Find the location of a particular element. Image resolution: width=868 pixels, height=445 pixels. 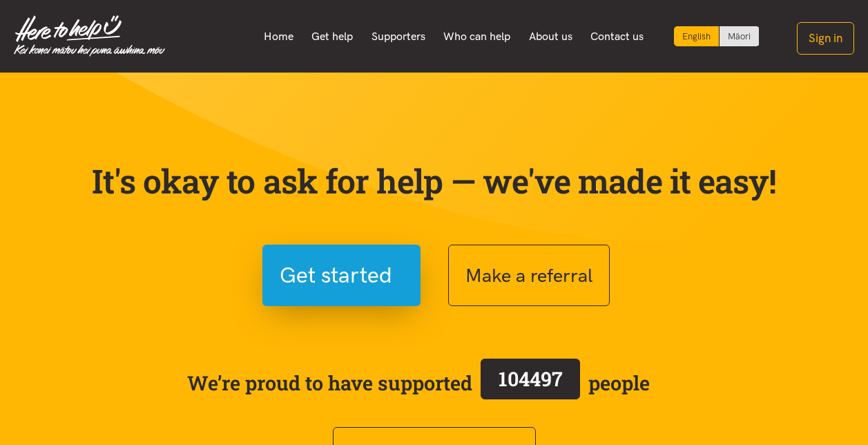

a: 104497 is located at coordinates (530, 383).